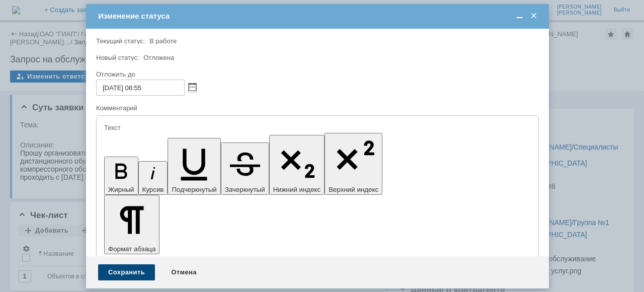  Describe the element at coordinates (297, 165) in the screenshot. I see `button: Нижний индекс` at that location.